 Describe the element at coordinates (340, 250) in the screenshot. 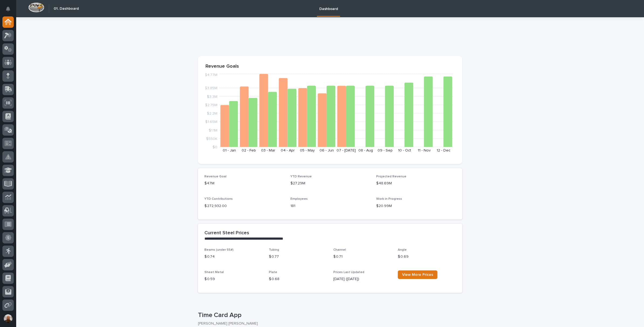

I see `span: Channel` at that location.